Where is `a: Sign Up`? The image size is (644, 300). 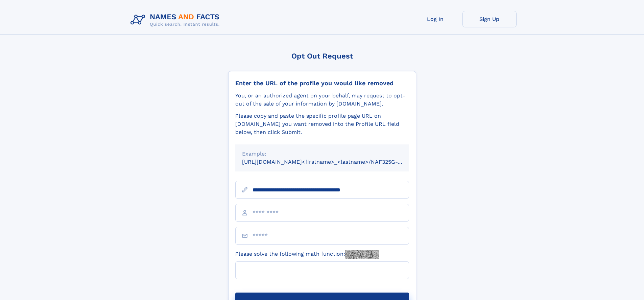
a: Sign Up is located at coordinates (489, 19).